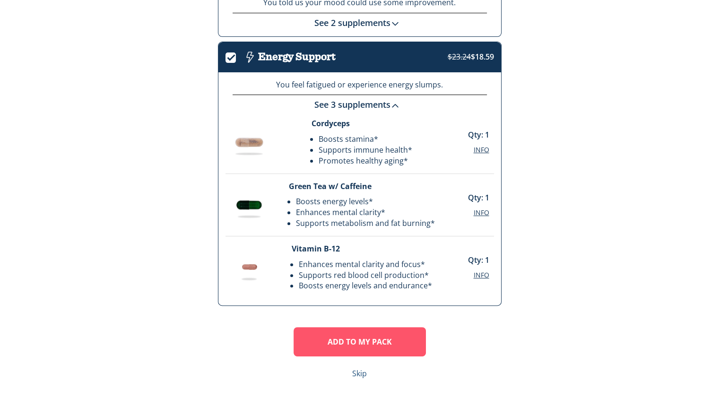 This screenshot has height=398, width=719. What do you see at coordinates (359, 373) in the screenshot?
I see `a: Skip` at bounding box center [359, 373].